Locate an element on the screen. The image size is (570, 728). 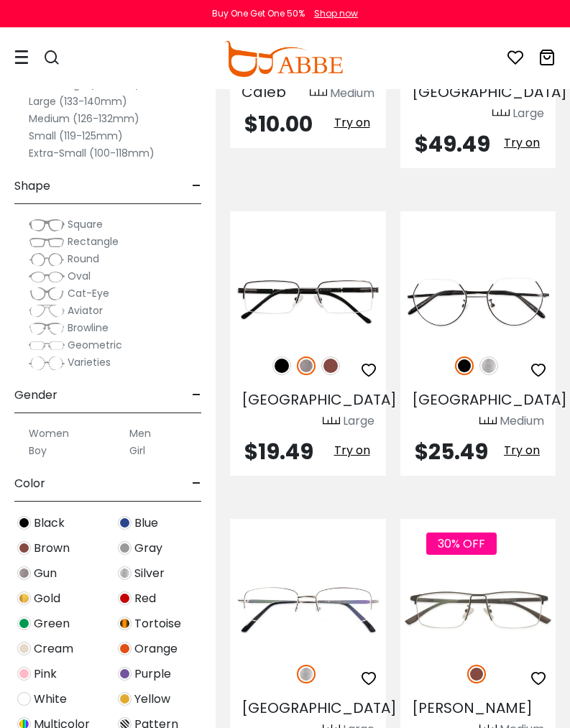
span: Caleb is located at coordinates (264, 92).